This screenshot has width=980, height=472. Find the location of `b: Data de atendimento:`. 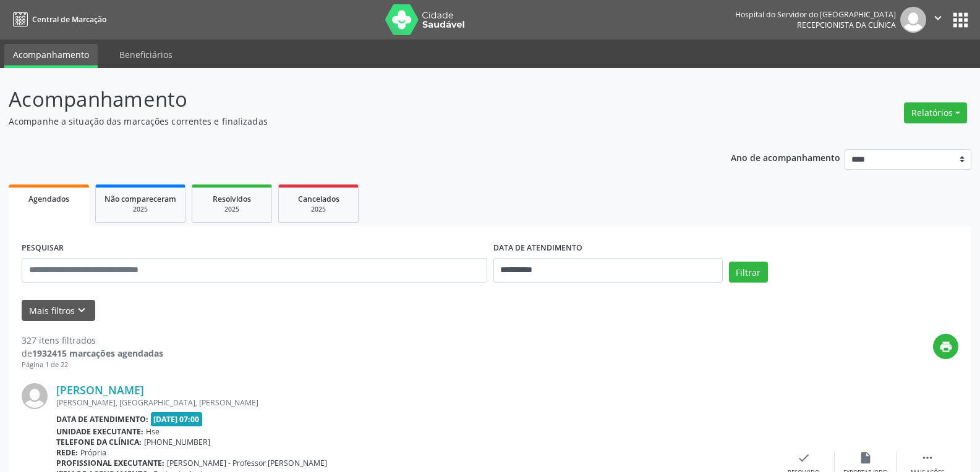

b: Data de atendimento: is located at coordinates (102, 419).